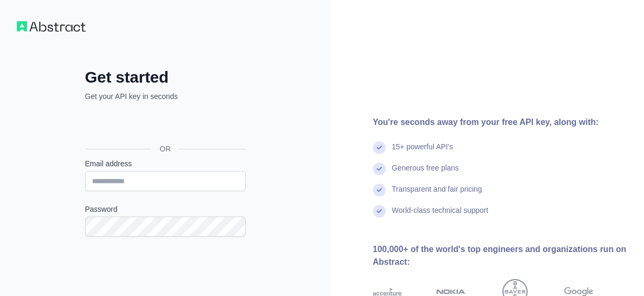  I want to click on span: OR, so click(165, 149).